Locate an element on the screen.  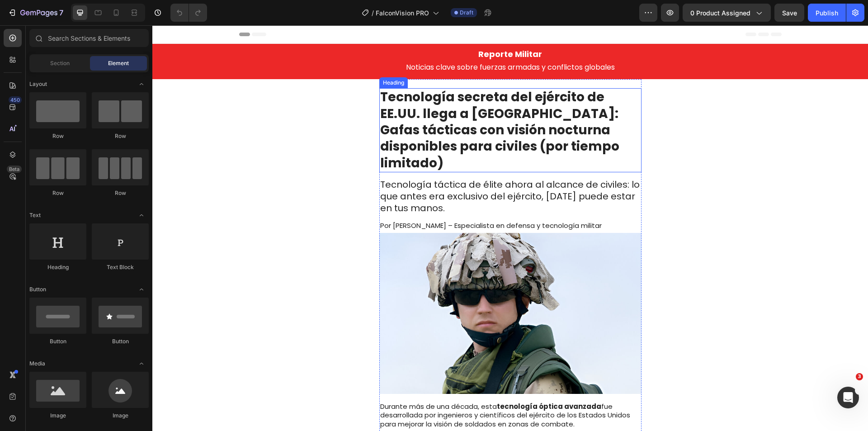
span: Layout is located at coordinates (38, 84).